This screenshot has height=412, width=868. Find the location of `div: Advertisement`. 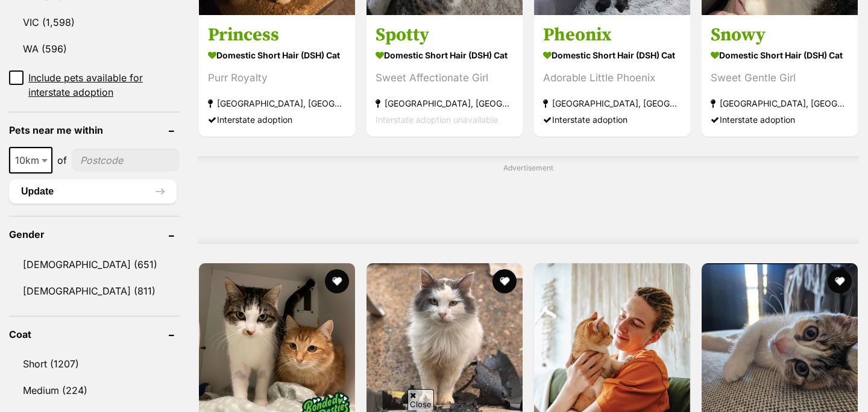

div: Advertisement is located at coordinates (528, 200).